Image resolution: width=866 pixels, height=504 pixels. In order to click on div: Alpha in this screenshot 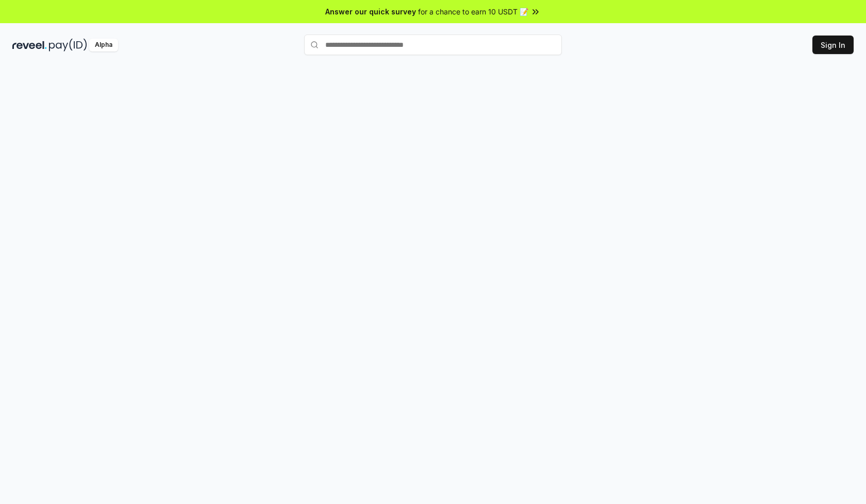, I will do `click(104, 45)`.